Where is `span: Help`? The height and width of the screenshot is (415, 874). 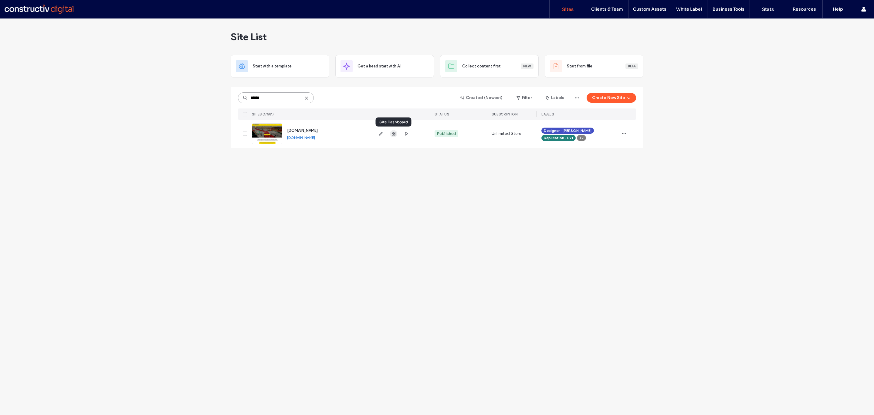 span: Help is located at coordinates (20, 7).